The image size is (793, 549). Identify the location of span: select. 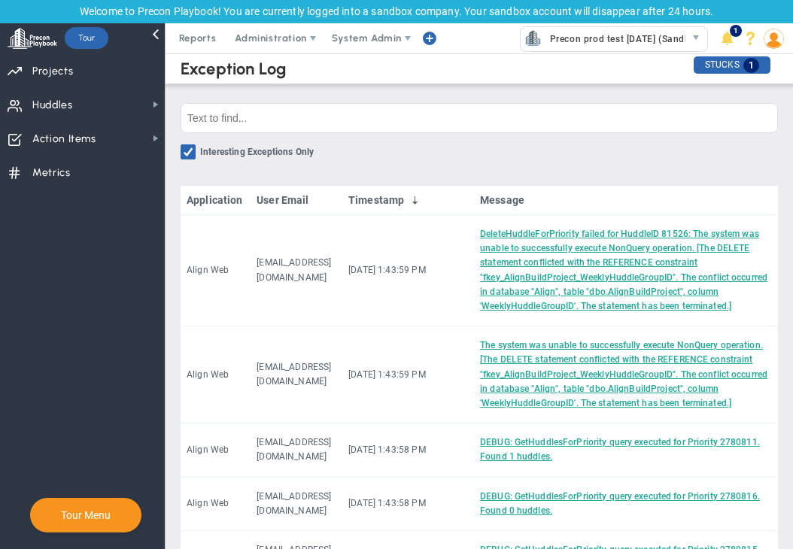
(696, 39).